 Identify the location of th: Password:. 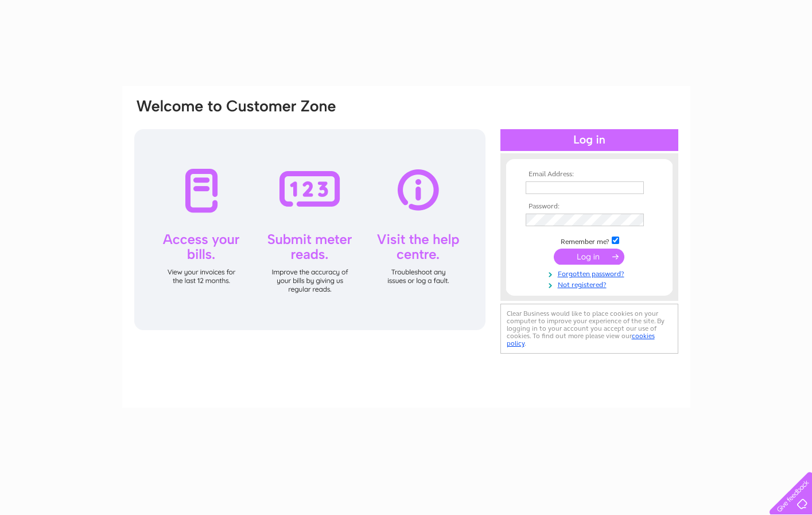
(589, 206).